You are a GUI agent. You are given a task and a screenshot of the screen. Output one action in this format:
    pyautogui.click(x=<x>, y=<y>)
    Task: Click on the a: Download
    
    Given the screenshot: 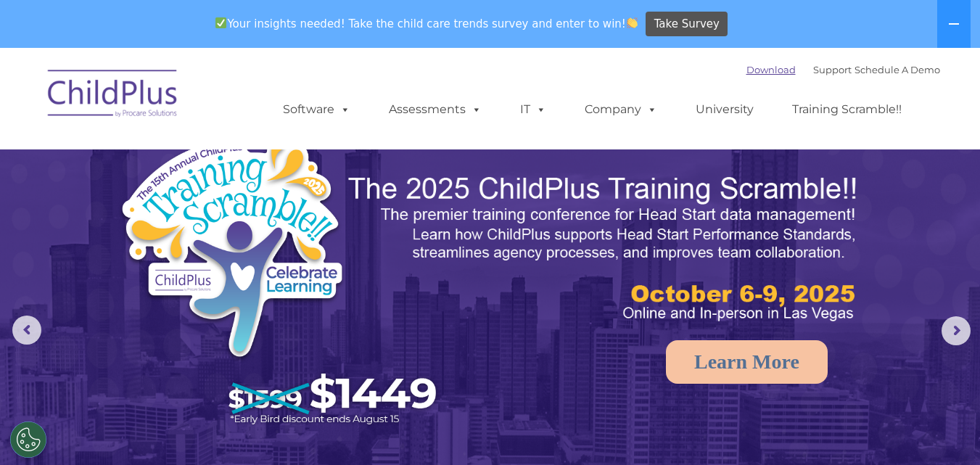 What is the action you would take?
    pyautogui.click(x=770, y=70)
    